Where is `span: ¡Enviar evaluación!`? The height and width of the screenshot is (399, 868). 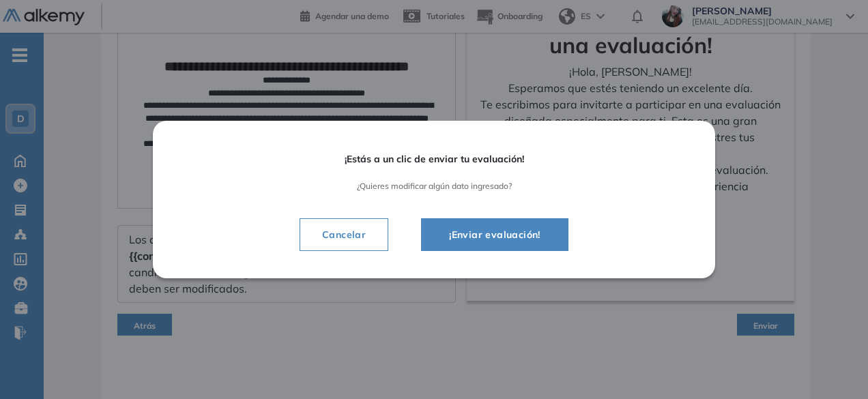 span: ¡Enviar evaluación! is located at coordinates (495, 235).